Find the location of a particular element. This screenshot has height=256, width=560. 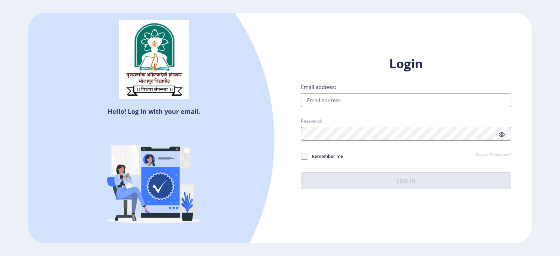

input: Email address is located at coordinates (406, 100).